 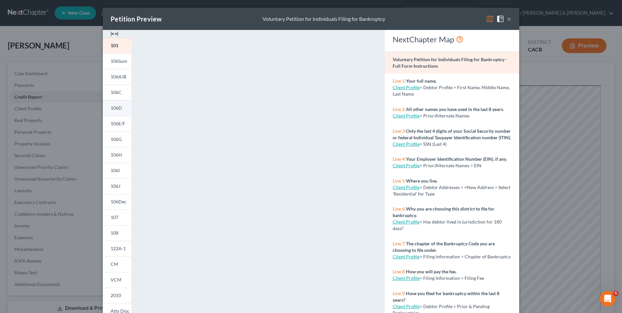 What do you see at coordinates (616, 293) in the screenshot?
I see `span: 5` at bounding box center [616, 293].